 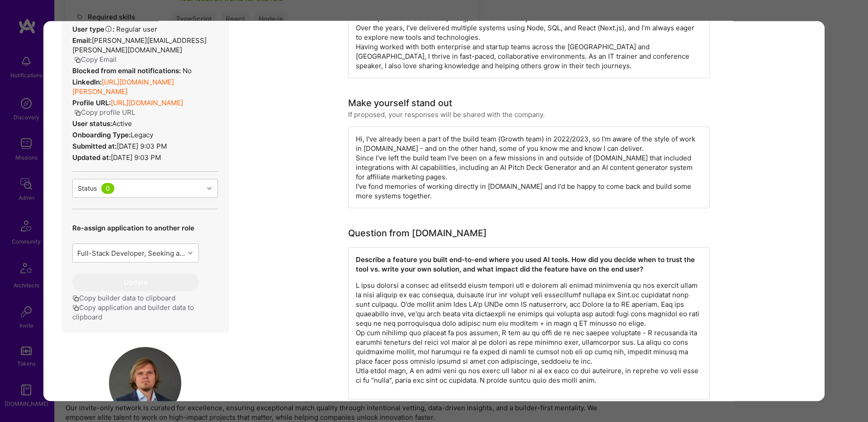 I want to click on button: Copy application and builder data to clipboard, so click(x=145, y=312).